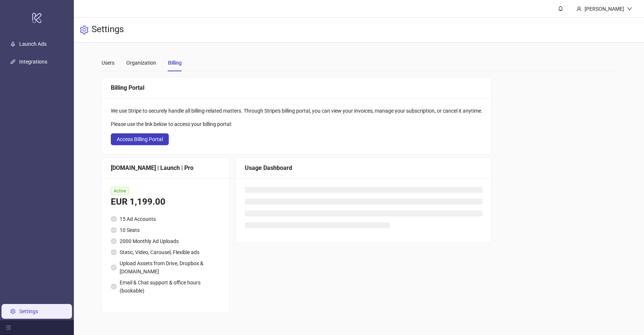 Image resolution: width=644 pixels, height=335 pixels. What do you see at coordinates (108, 30) in the screenshot?
I see `h3: Settings` at bounding box center [108, 30].